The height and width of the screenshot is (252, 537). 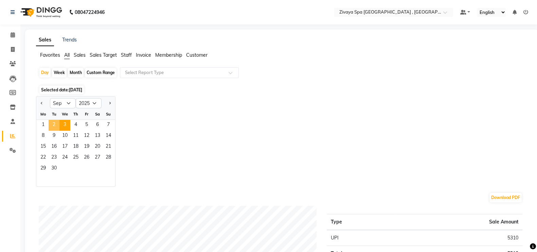 What do you see at coordinates (87, 147) in the screenshot?
I see `span: 19` at bounding box center [87, 147].